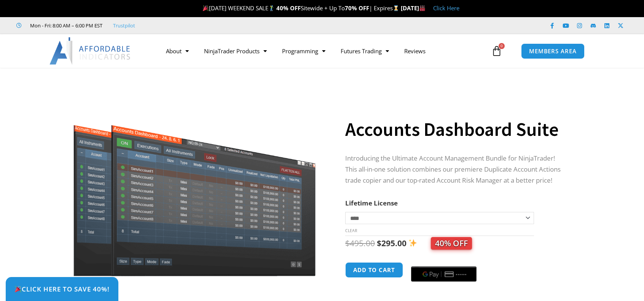  I want to click on strong: 40% OFF, so click(289, 8).